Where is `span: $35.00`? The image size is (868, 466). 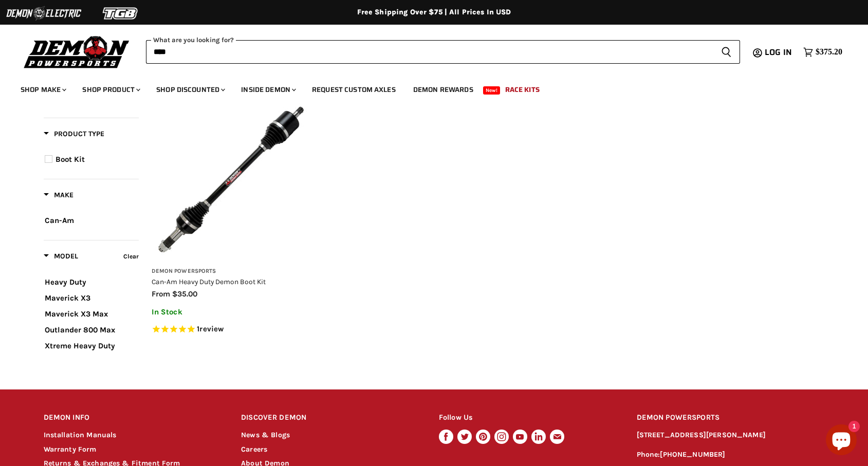
span: $35.00 is located at coordinates (184, 294).